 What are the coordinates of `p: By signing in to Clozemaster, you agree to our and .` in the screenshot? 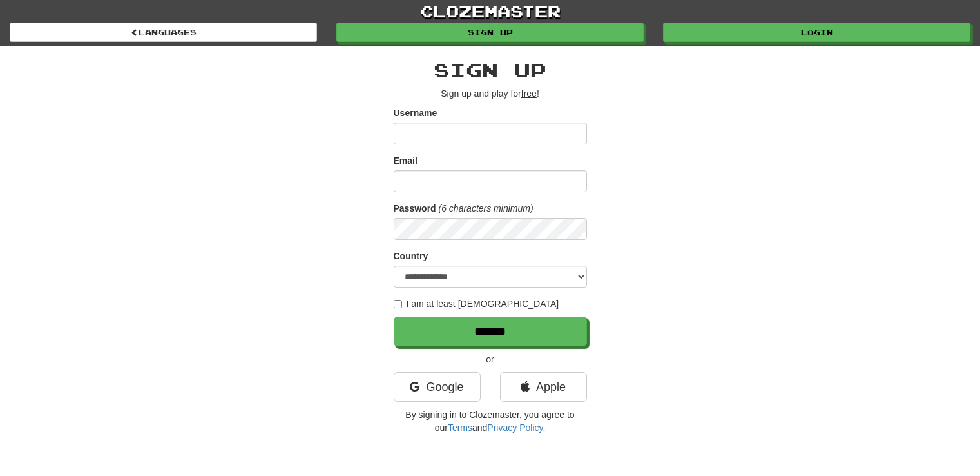 It's located at (490, 422).